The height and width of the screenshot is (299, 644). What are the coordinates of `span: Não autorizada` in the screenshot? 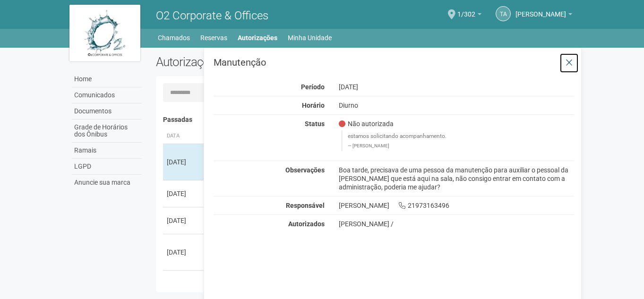 It's located at (366, 124).